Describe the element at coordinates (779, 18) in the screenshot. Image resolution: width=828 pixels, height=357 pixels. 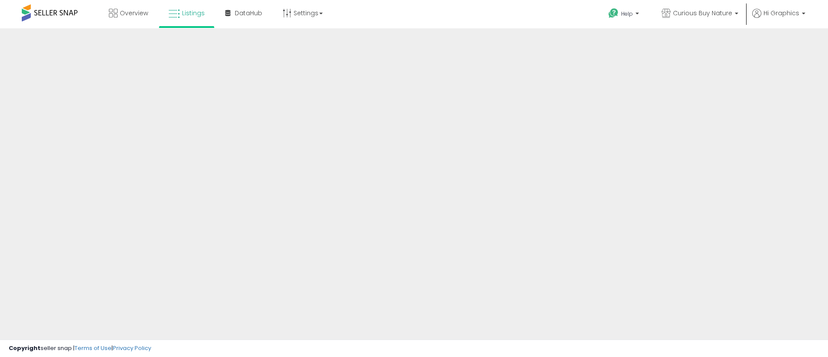
I see `a: Hi Graphics` at that location.